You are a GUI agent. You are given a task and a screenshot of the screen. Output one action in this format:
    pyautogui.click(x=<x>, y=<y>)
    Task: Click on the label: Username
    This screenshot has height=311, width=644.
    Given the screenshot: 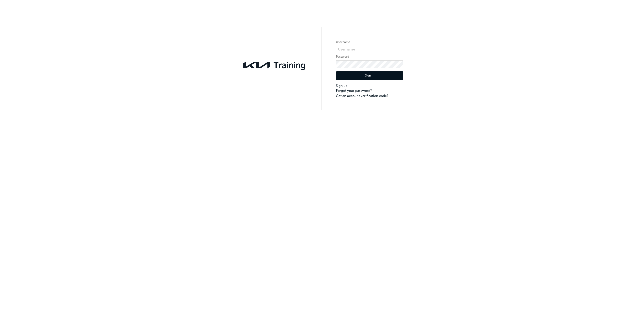 What is the action you would take?
    pyautogui.click(x=369, y=42)
    